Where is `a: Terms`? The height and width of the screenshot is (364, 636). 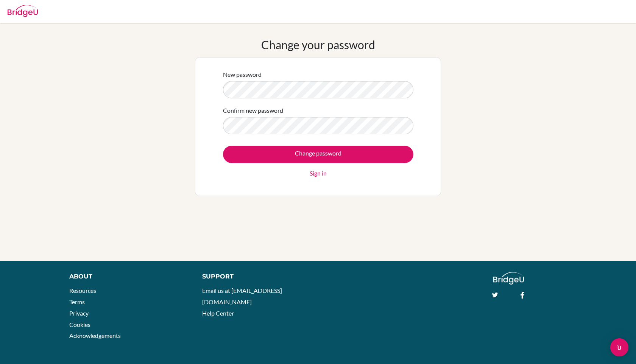
a: Terms is located at coordinates (77, 301).